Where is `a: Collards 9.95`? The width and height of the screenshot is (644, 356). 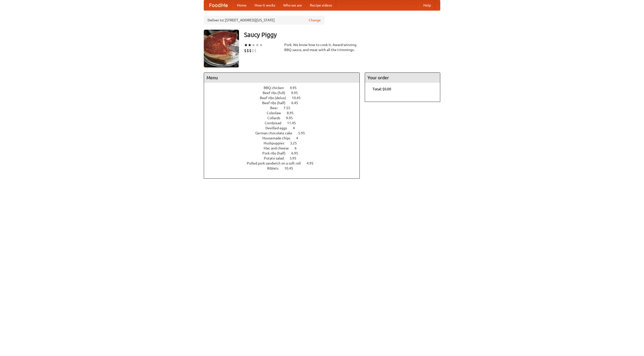
a: Collards 9.95 is located at coordinates (285, 118).